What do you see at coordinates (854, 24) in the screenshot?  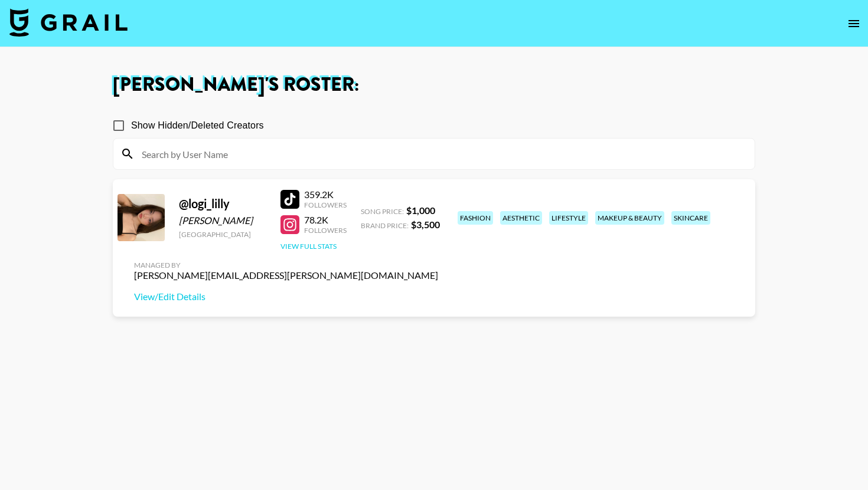 I see `button: open drawer` at bounding box center [854, 24].